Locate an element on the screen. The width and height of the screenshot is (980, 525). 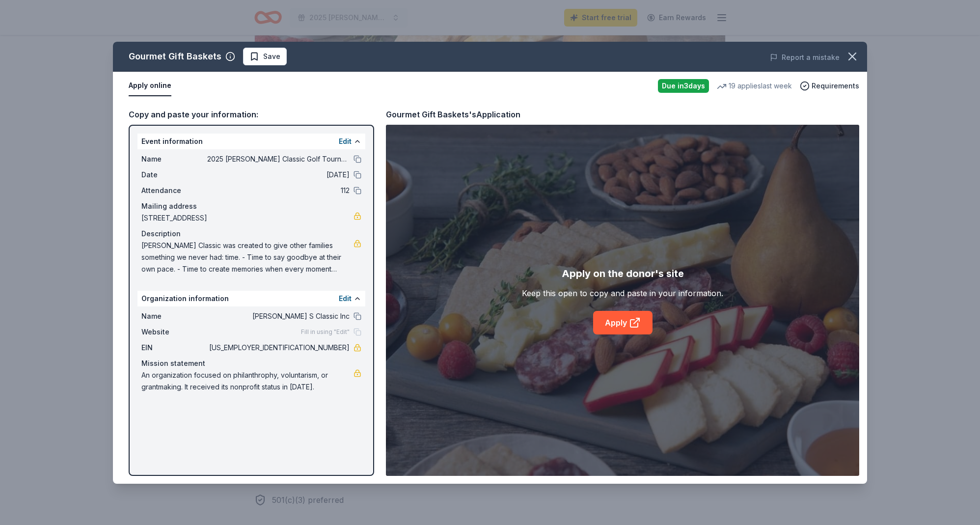
div: Description is located at coordinates (251, 234).